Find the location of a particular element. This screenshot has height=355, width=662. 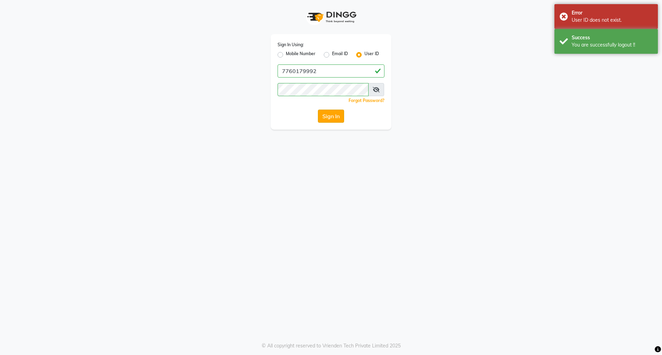

button: Sign In is located at coordinates (331, 116).